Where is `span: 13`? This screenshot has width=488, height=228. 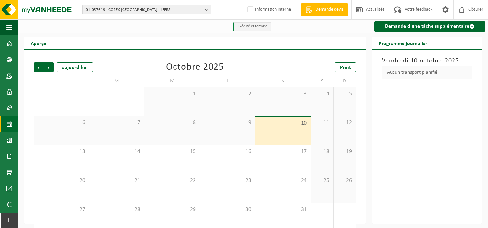 span: 13 is located at coordinates (62, 152).